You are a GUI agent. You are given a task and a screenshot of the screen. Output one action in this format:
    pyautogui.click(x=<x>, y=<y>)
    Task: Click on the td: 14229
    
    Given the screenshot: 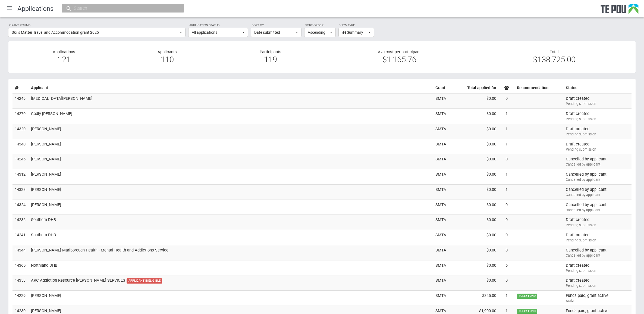 What is the action you would take?
    pyautogui.click(x=20, y=298)
    